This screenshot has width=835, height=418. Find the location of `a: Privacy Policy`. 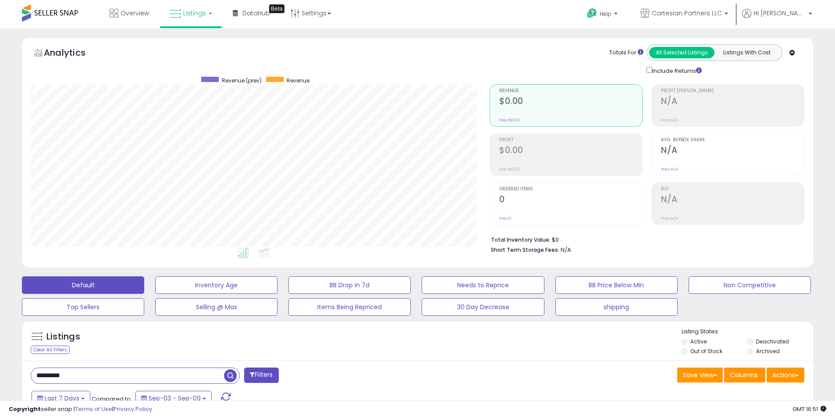

a: Privacy Policy is located at coordinates (133, 409).